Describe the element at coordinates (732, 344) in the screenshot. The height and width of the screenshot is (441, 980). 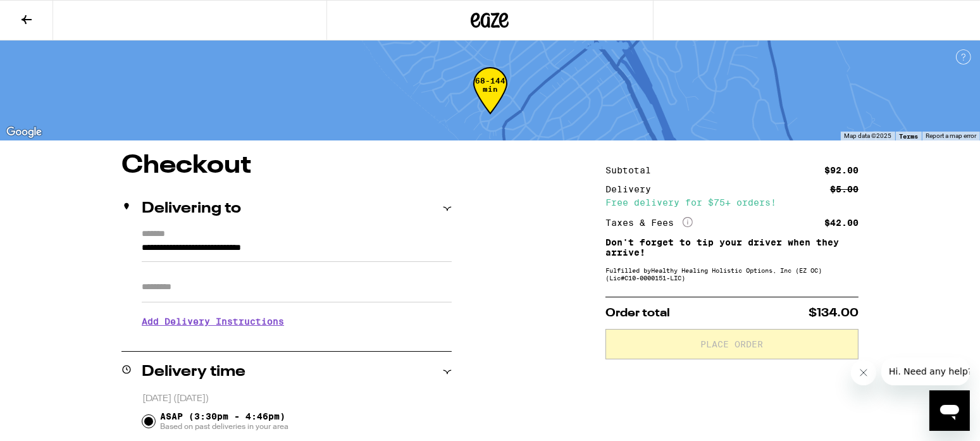
I see `button: Place Order` at that location.